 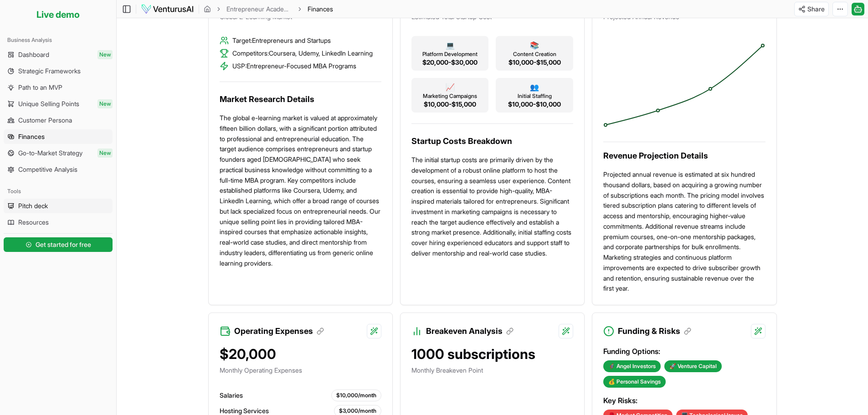 What do you see at coordinates (40, 88) in the screenshot?
I see `span: Path to an MVP` at bounding box center [40, 88].